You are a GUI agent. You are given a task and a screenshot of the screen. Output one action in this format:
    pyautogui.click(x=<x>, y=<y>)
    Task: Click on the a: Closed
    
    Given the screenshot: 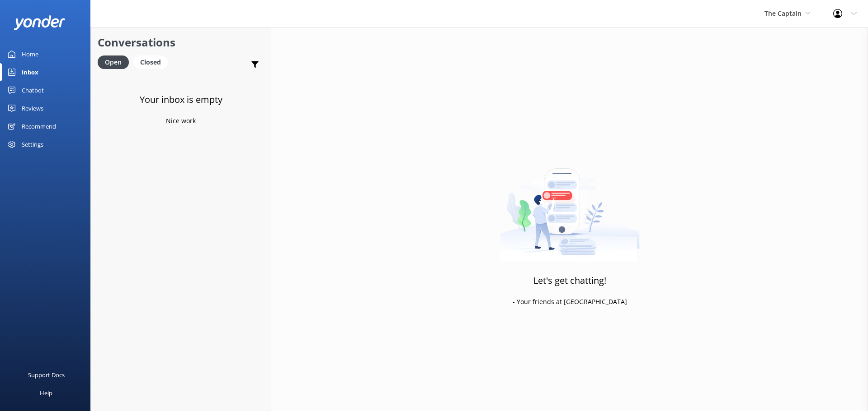 What is the action you would take?
    pyautogui.click(x=152, y=62)
    